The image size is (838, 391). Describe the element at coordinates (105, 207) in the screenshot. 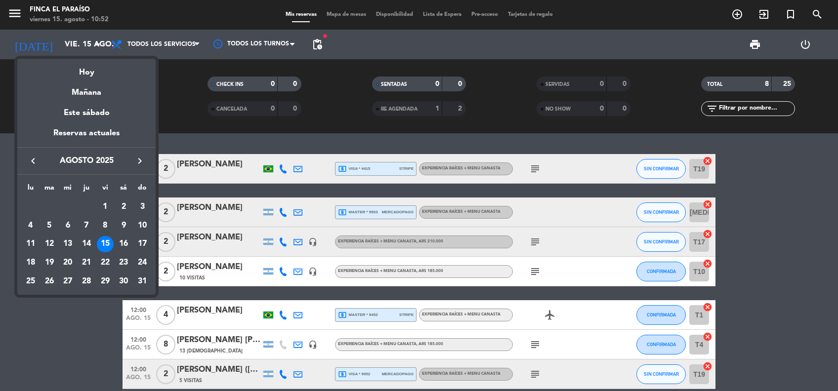

I see `div: 1` at that location.